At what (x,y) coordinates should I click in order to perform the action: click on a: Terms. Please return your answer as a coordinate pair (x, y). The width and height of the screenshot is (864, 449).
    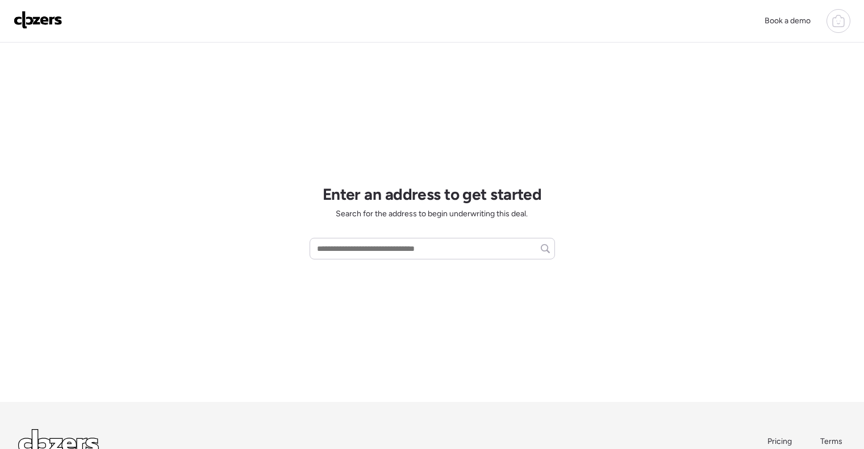
    Looking at the image, I should click on (832, 442).